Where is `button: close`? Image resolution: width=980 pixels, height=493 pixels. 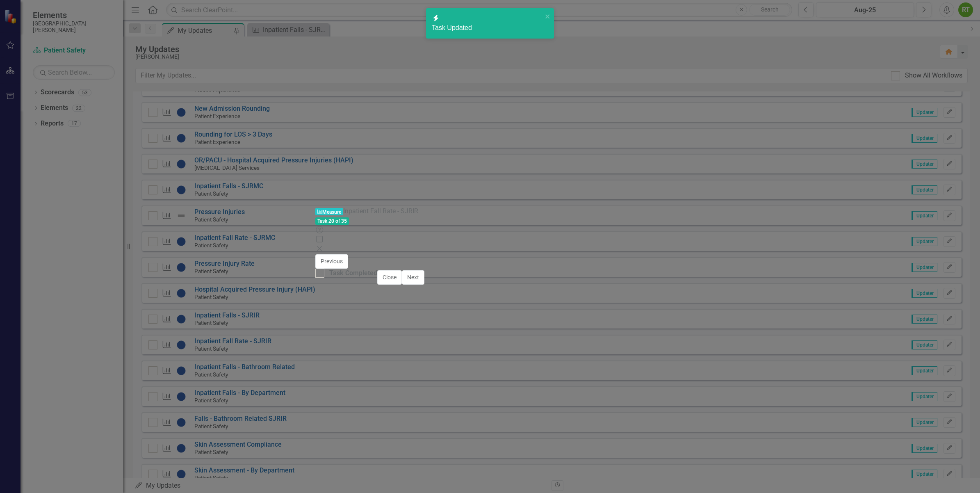
button: close is located at coordinates (548, 16).